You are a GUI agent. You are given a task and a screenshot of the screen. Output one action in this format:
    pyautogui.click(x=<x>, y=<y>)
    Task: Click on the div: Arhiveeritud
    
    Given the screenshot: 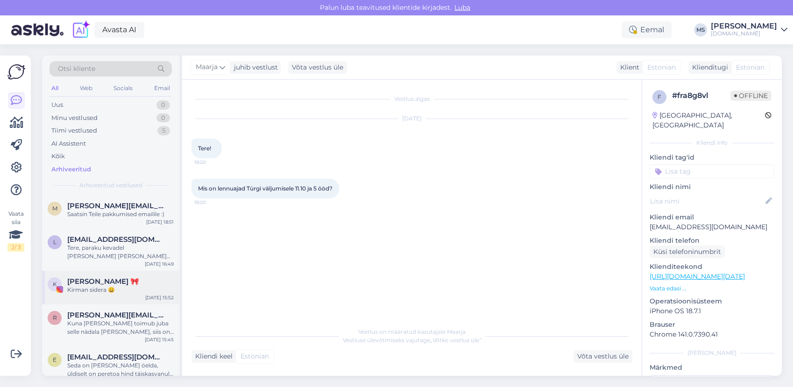 What is the action you would take?
    pyautogui.click(x=71, y=170)
    